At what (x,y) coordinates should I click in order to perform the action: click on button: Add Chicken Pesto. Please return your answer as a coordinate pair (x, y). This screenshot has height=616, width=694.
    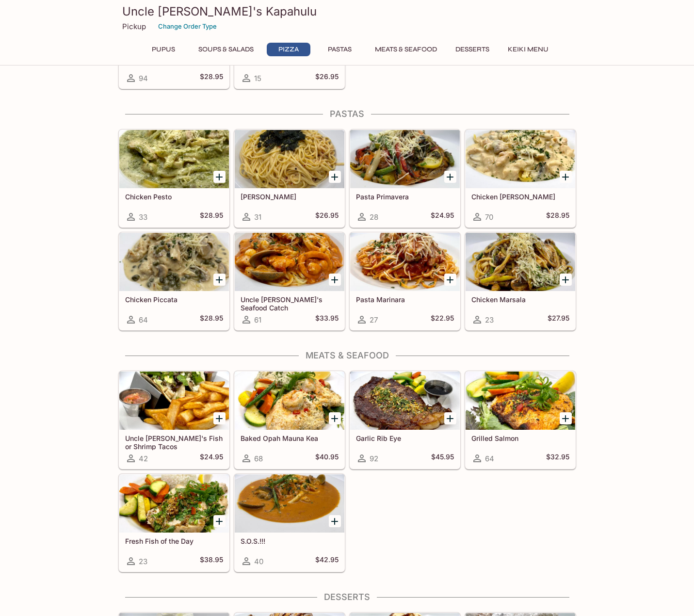
    Looking at the image, I should click on (219, 177).